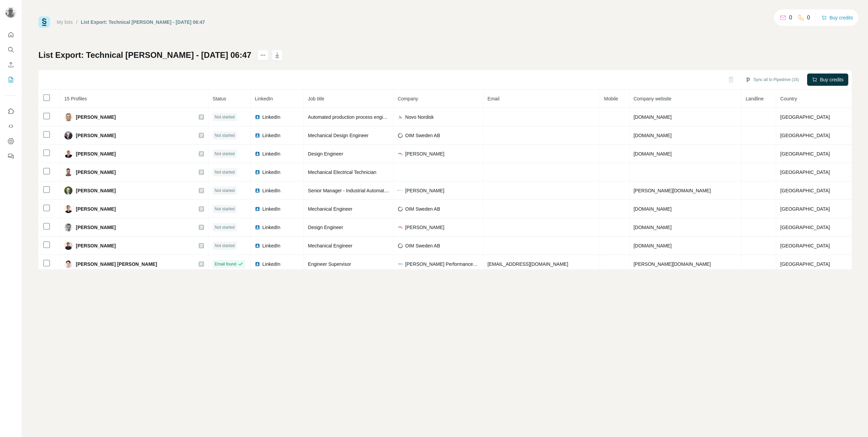  What do you see at coordinates (330, 264) in the screenshot?
I see `span: Engineer Supervisor` at bounding box center [330, 264].